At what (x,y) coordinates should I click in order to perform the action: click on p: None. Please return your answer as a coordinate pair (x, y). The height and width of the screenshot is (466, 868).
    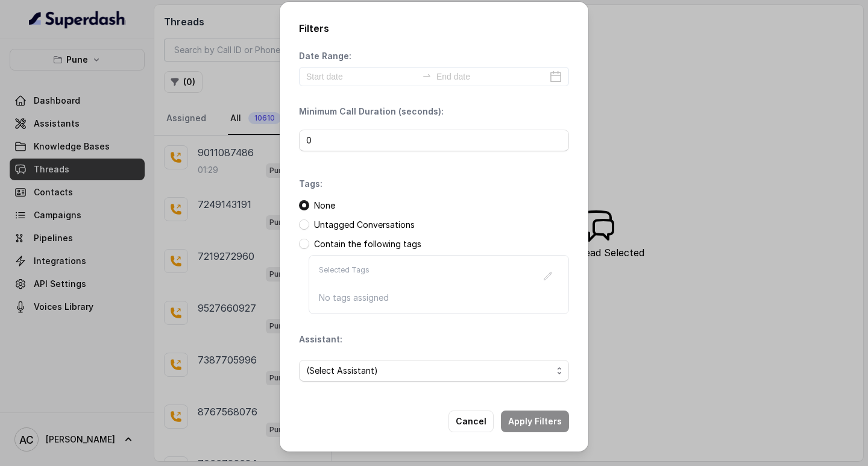
    Looking at the image, I should click on (324, 206).